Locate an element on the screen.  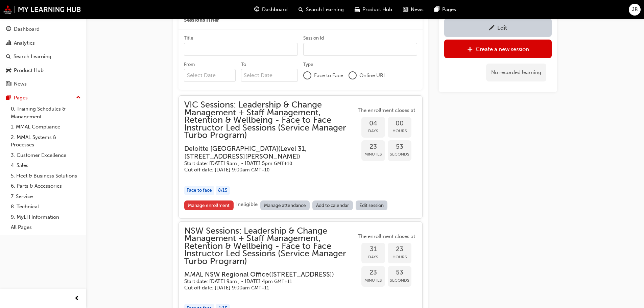
a: Search Learning is located at coordinates (43, 56).